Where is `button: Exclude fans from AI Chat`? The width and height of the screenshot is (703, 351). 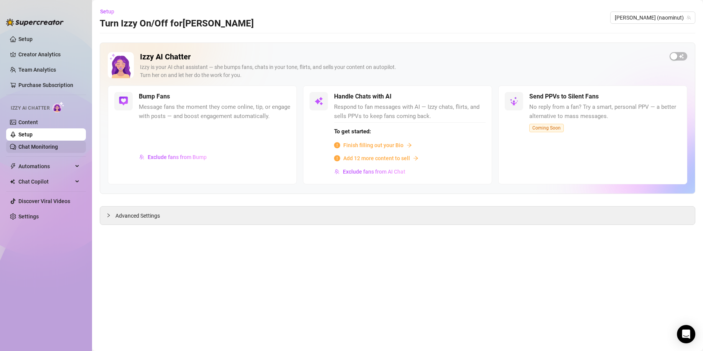 button: Exclude fans from AI Chat is located at coordinates (370, 172).